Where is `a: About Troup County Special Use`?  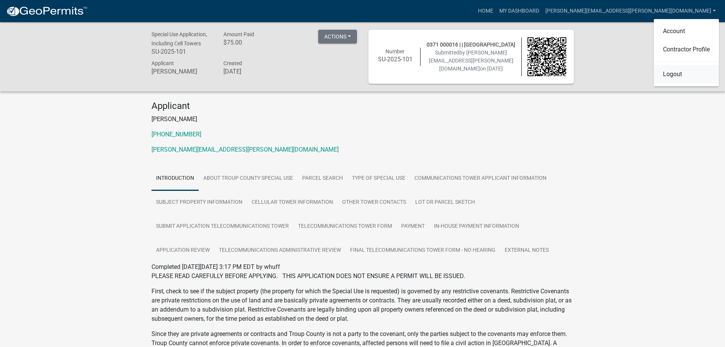 a: About Troup County Special Use is located at coordinates (248, 178).